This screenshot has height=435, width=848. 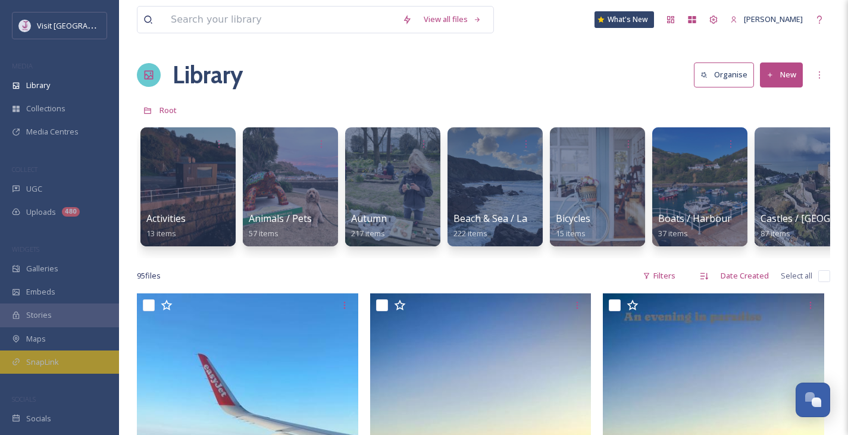 I want to click on div: What's New, so click(x=624, y=20).